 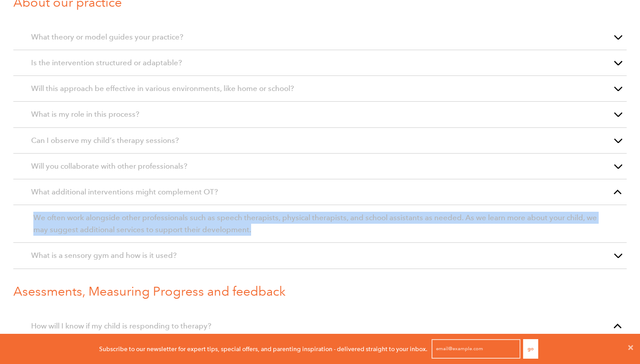 What do you see at coordinates (110, 166) in the screenshot?
I see `span: Will you collaborate with other professionals?` at bounding box center [110, 166].